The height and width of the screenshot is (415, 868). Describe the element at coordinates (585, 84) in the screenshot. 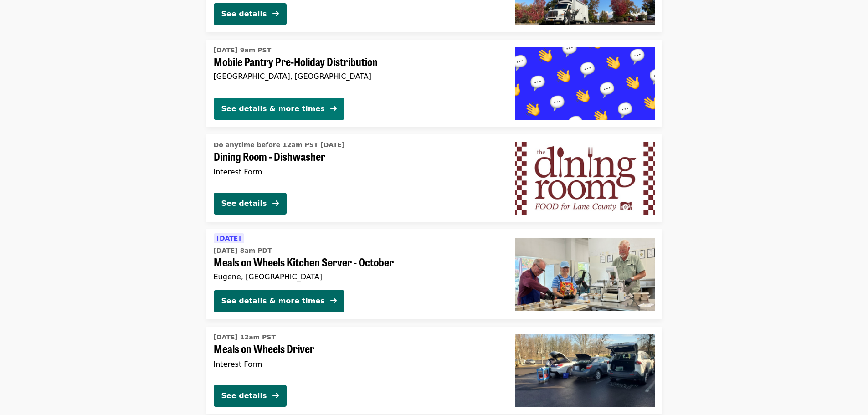

I see `img: Mobile Pantry Pre-Holiday Distribution organized by Food for Lane County` at that location.